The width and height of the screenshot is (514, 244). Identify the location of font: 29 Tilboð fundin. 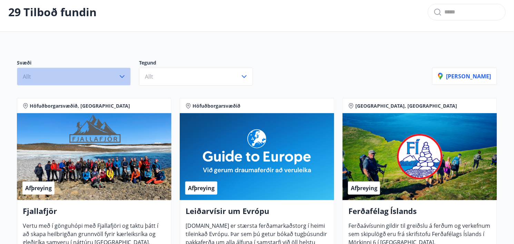
(52, 12).